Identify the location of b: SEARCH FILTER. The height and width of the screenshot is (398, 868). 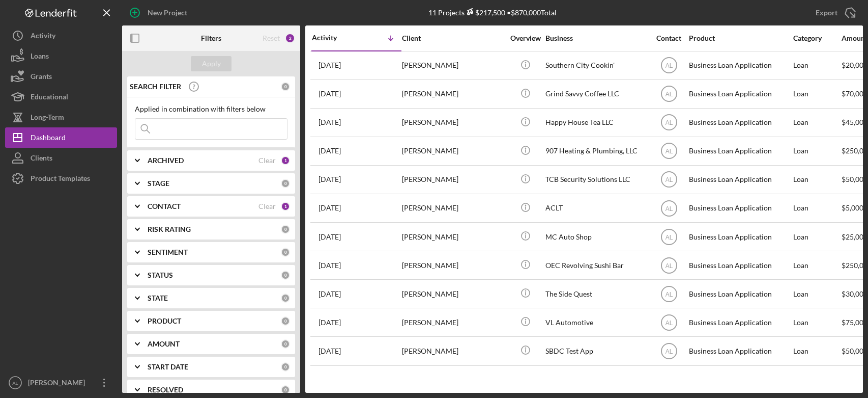
(155, 86).